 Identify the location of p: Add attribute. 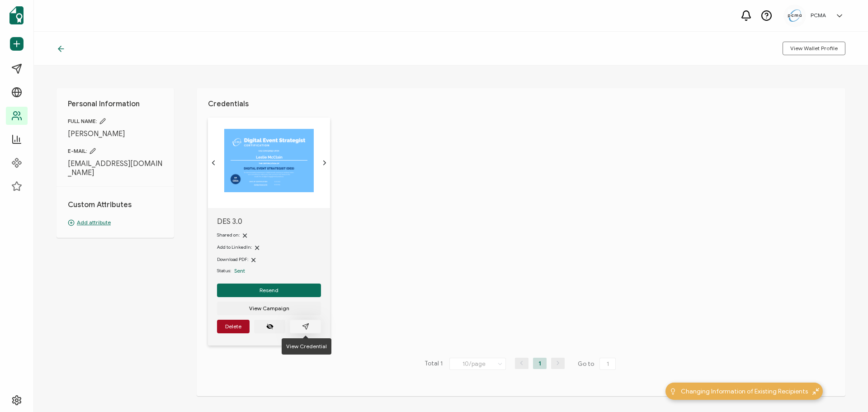
(115, 223).